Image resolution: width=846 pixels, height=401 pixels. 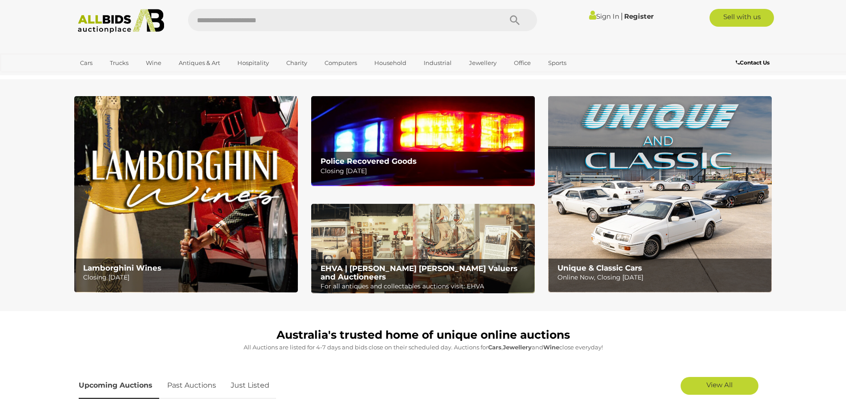 I want to click on img: Allbids.com.au, so click(x=121, y=21).